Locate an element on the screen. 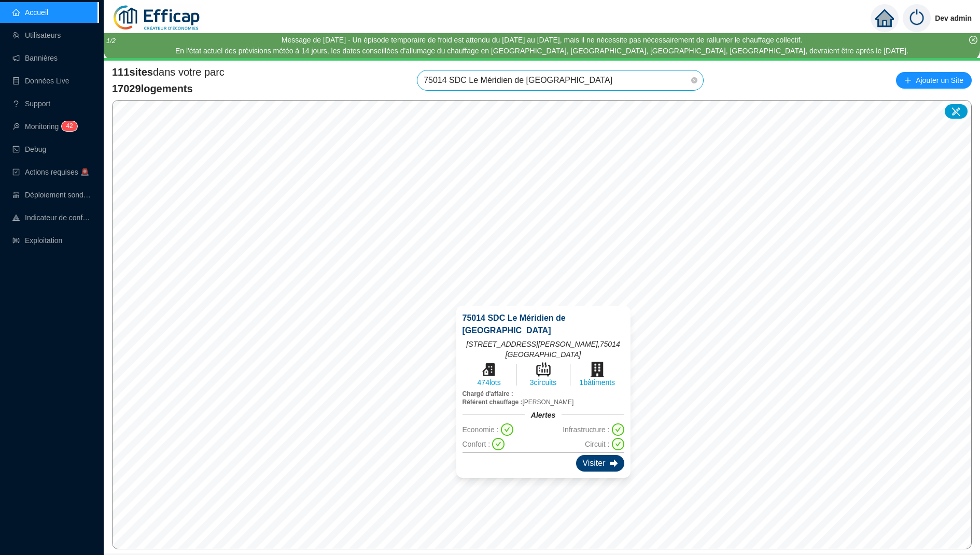  a: slidersExploitation is located at coordinates (38, 241).